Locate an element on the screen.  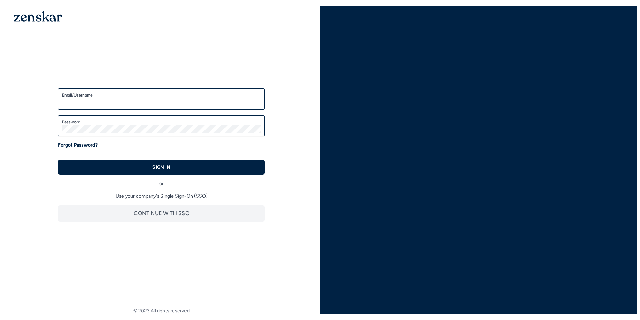
label: Password is located at coordinates (161, 122).